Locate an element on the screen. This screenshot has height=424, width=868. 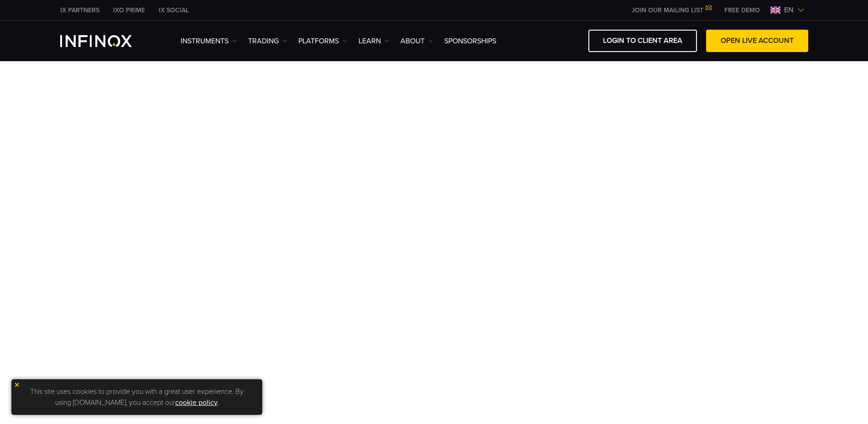
a: ABOUT is located at coordinates (417, 41).